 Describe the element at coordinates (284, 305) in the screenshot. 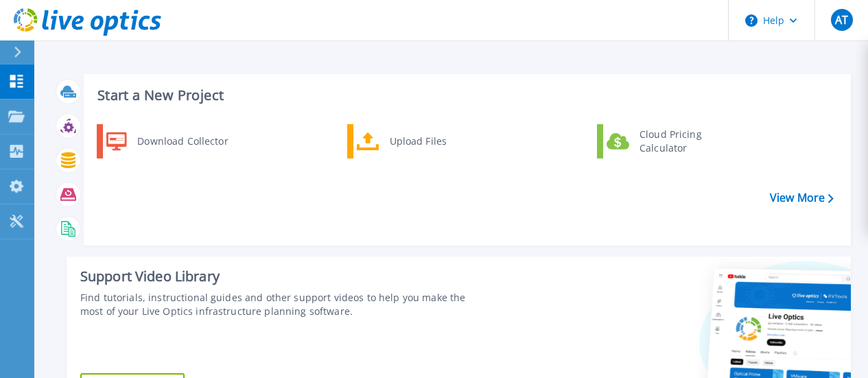

I see `div: Find tutorials, instructional guides and other support videos to help you make the most of your L...` at that location.